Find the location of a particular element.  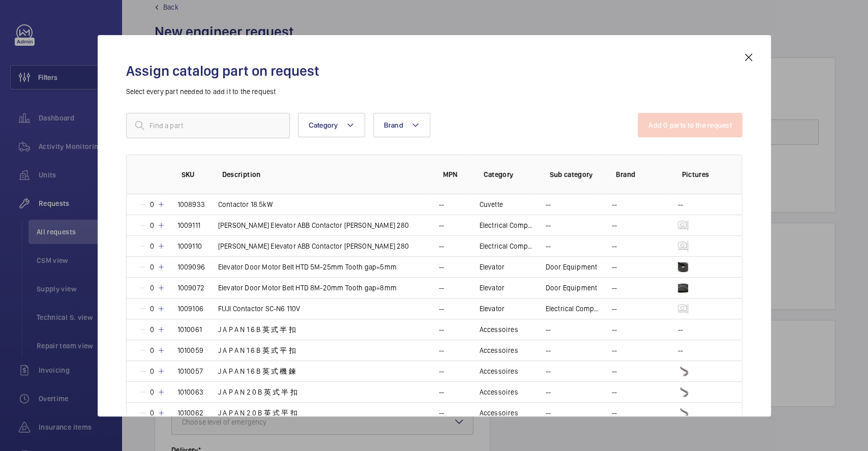

p: Category is located at coordinates (509, 174).